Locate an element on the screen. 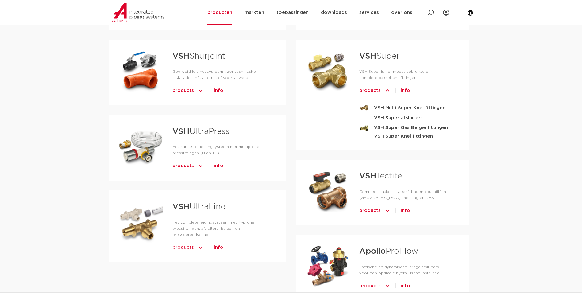 The width and height of the screenshot is (582, 293). a: VSHShurjoint is located at coordinates (199, 56).